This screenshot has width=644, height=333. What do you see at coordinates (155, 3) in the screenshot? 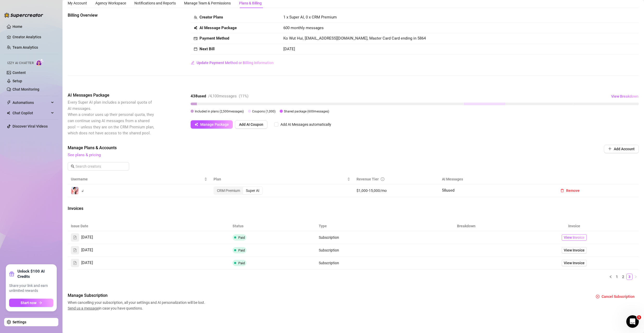
I see `div: Notifications and Reports` at bounding box center [155, 3].